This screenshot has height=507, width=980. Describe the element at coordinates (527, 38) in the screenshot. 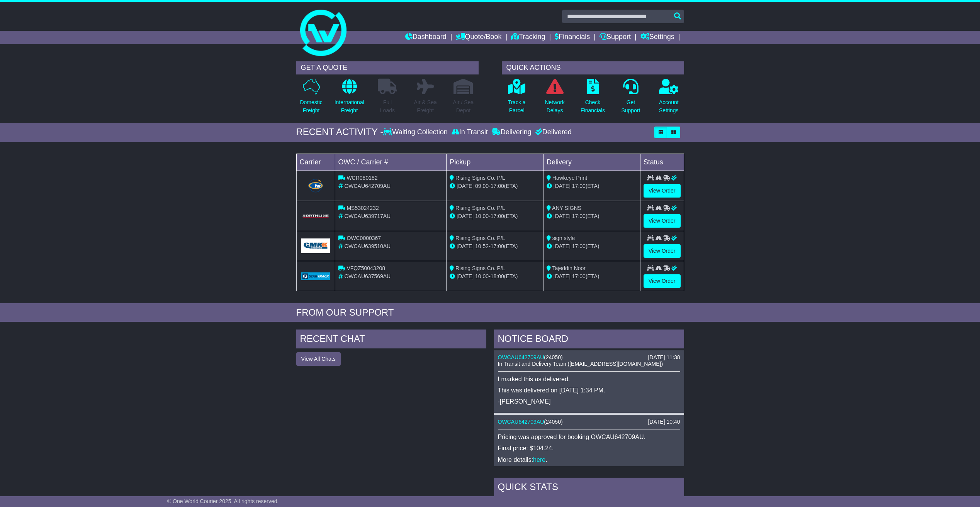

I see `a: Tracking` at that location.